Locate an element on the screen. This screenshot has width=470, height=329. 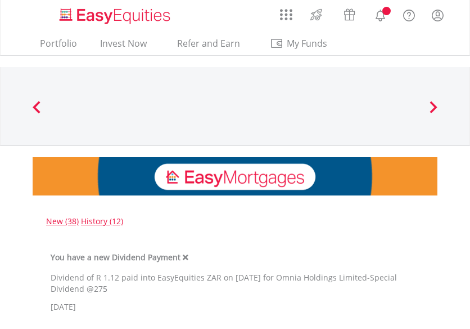
span: Refer and Earn is located at coordinates (209, 43).